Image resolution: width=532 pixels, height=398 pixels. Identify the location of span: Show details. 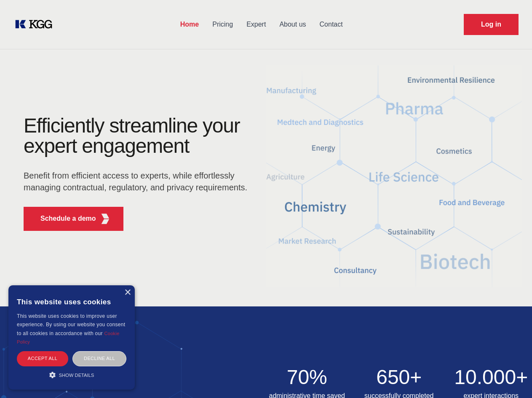
(76, 375).